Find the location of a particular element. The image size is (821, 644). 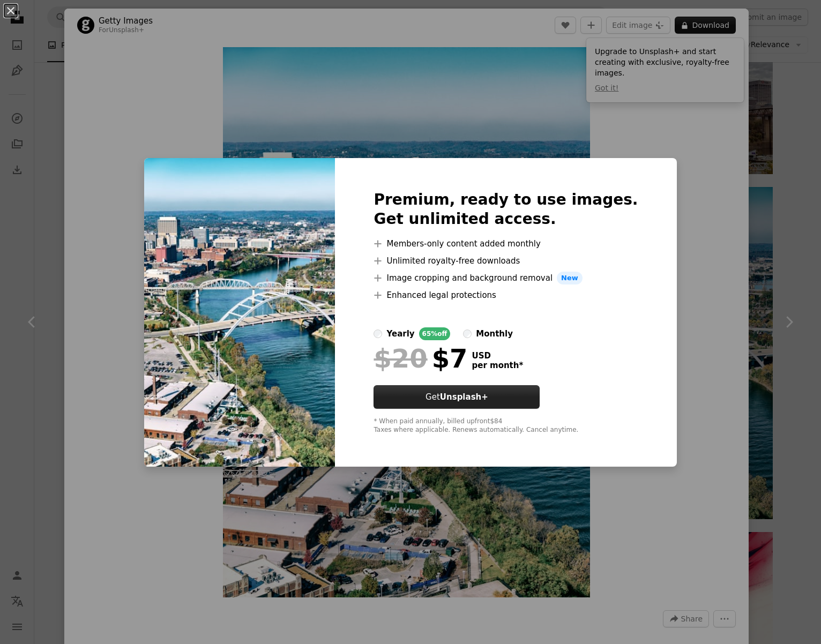

img: premium_photo-1733256026287-5dc795fdf3e3 is located at coordinates (239, 312).